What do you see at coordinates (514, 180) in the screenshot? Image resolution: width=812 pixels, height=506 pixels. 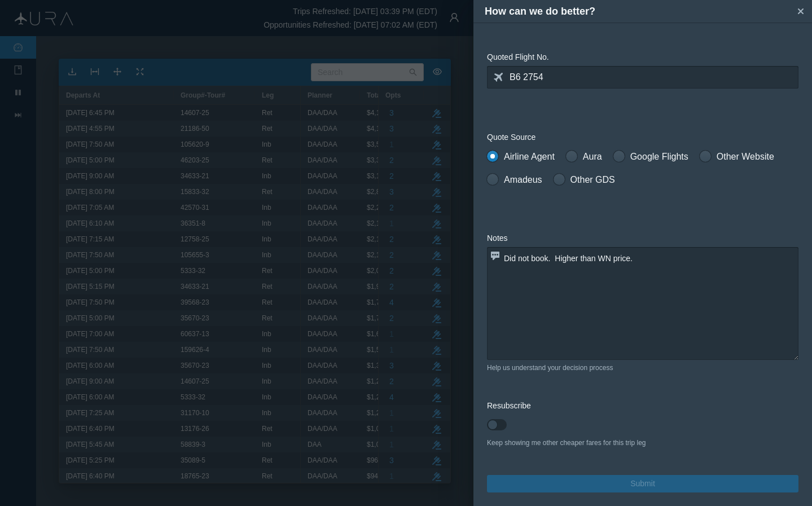 I see `label: Amadeus` at bounding box center [514, 180].